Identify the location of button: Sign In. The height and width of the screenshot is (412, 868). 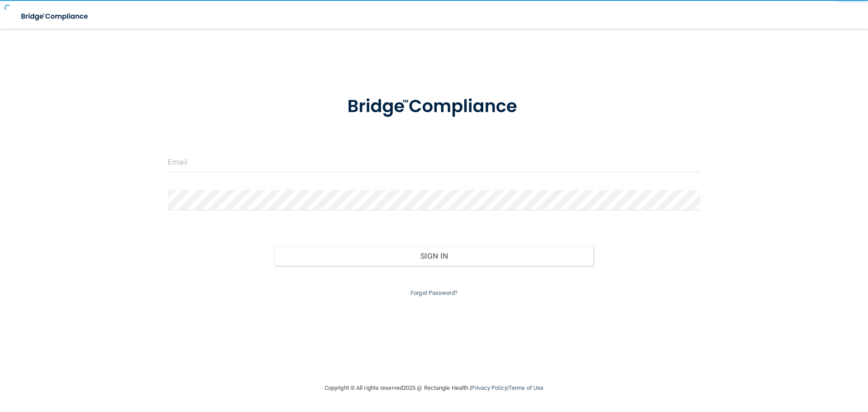
(434, 256).